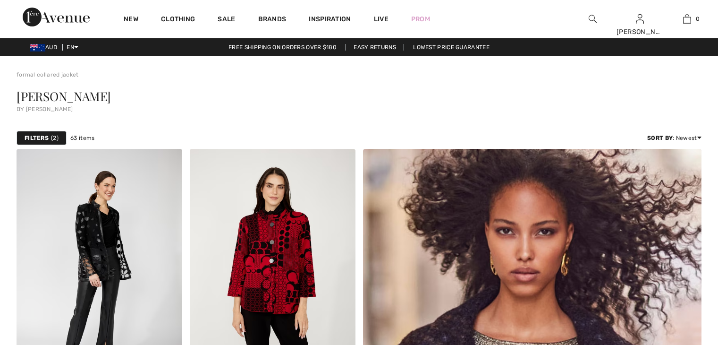  Describe the element at coordinates (56, 17) in the screenshot. I see `img: 1ère Avenue` at that location.